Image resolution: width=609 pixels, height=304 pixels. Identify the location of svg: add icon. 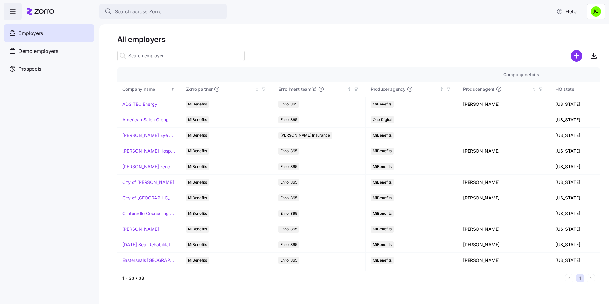
(577, 56).